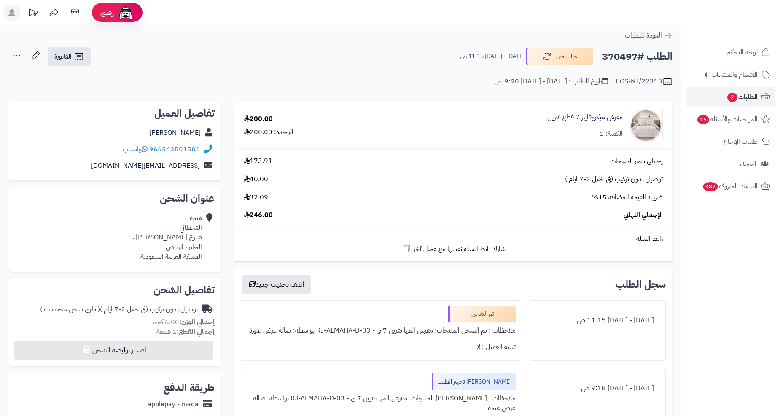 This screenshot has height=416, width=780. What do you see at coordinates (173, 405) in the screenshot?
I see `div: applepay - mada` at bounding box center [173, 405].